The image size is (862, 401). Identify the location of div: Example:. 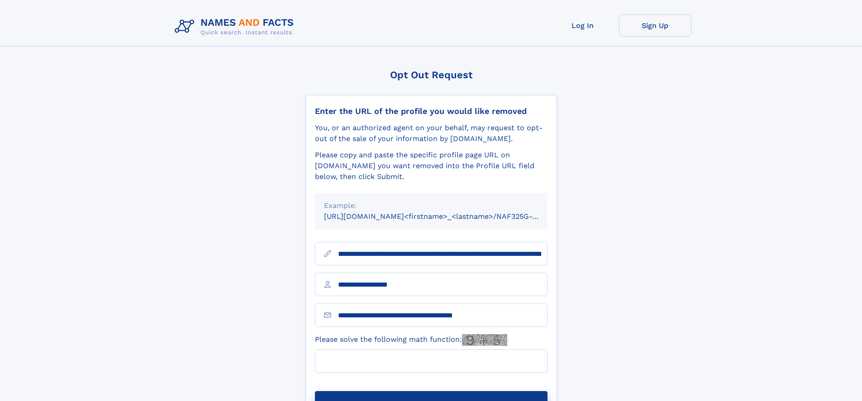
(431, 206).